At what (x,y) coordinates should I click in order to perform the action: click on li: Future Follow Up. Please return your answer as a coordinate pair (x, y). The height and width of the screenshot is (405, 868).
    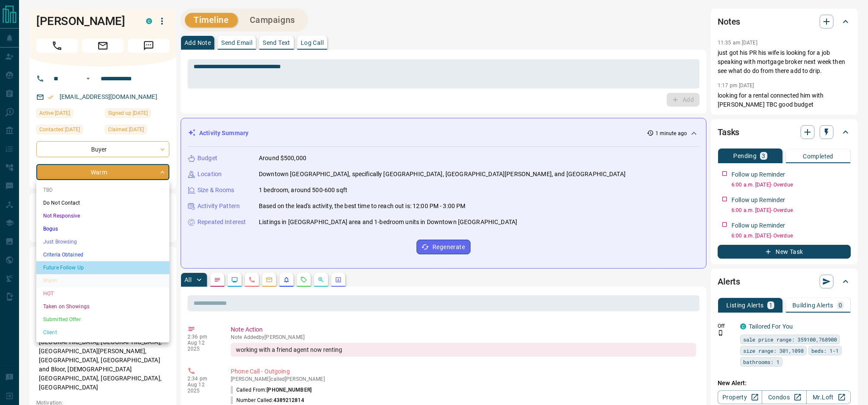
    Looking at the image, I should click on (102, 267).